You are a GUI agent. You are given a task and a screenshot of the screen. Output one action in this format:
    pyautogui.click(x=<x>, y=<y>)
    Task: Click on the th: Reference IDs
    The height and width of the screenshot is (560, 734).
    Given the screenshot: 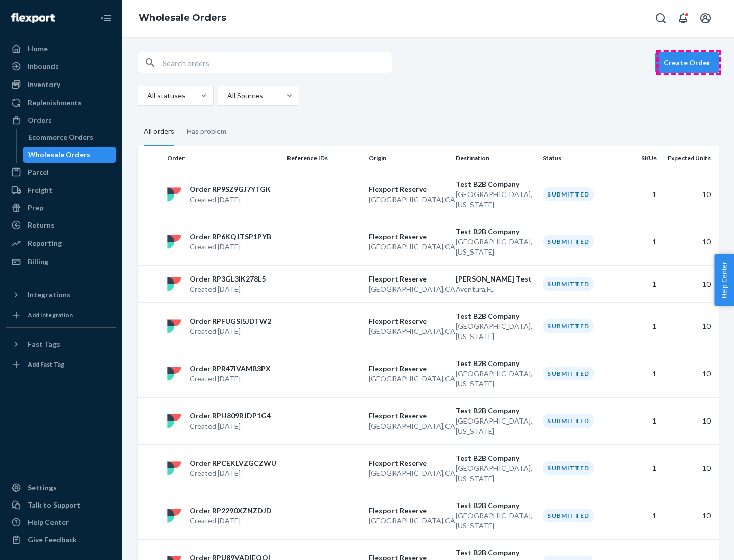 What is the action you would take?
    pyautogui.click(x=324, y=159)
    